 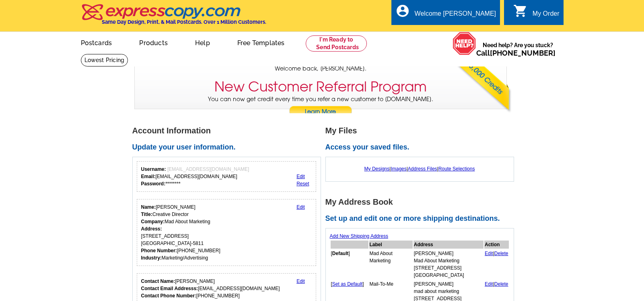 What do you see at coordinates (518, 49) in the screenshot?
I see `span: Need help? Are you stuck?` at bounding box center [518, 49].